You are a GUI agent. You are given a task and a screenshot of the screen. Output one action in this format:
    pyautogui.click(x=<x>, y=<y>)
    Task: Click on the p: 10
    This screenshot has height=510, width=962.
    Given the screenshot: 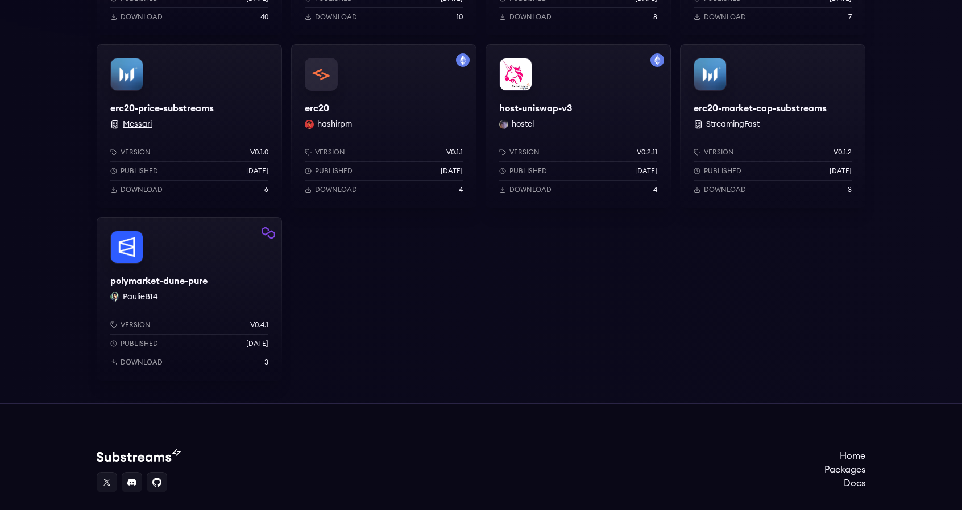 What is the action you would take?
    pyautogui.click(x=459, y=17)
    